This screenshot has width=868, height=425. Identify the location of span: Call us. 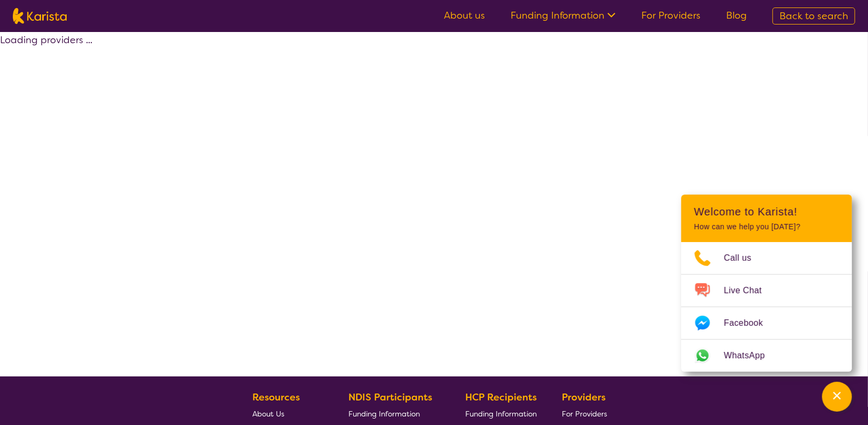
(744, 258).